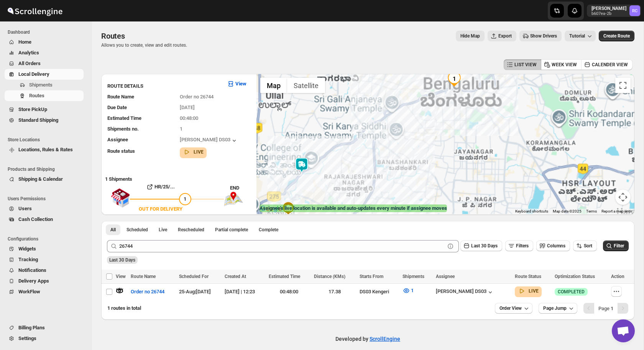  Describe the element at coordinates (561, 65) in the screenshot. I see `button: WEEK VIEW` at that location.